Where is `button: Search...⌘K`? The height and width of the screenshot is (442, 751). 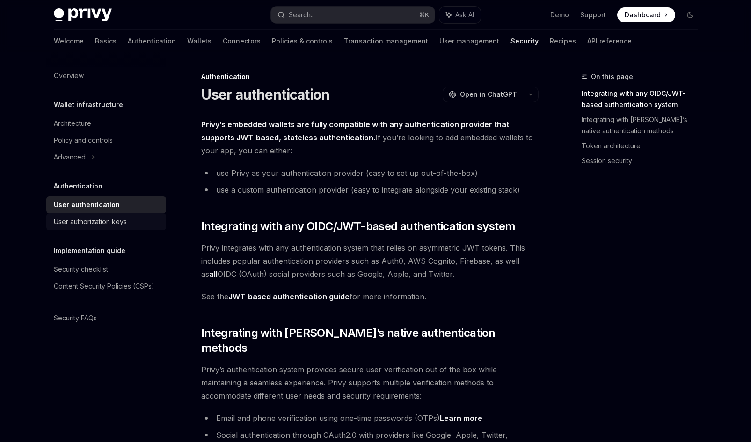
button: Search...⌘K is located at coordinates (353, 15).